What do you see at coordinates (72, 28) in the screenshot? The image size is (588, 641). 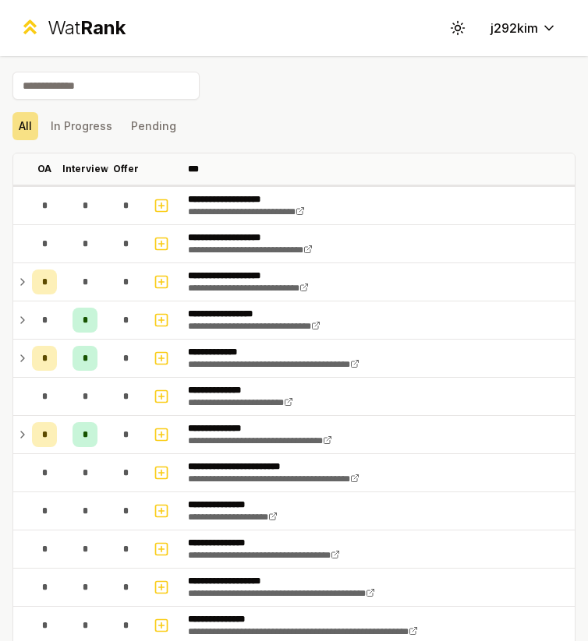 I see `a: WatRank` at bounding box center [72, 28].